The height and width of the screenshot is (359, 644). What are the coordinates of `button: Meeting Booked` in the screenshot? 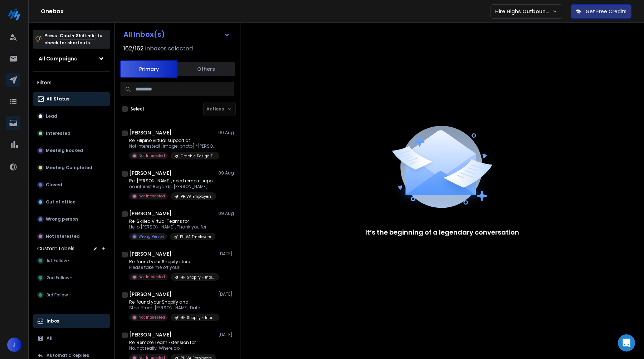 It's located at (71, 150).